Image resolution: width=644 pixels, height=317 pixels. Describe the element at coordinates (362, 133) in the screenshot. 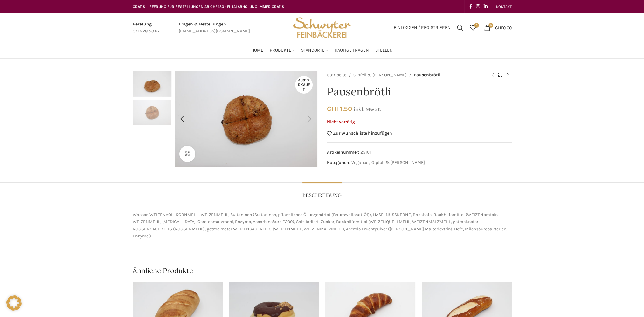

I see `span: Zur Wunschliste hinzufügen` at that location.